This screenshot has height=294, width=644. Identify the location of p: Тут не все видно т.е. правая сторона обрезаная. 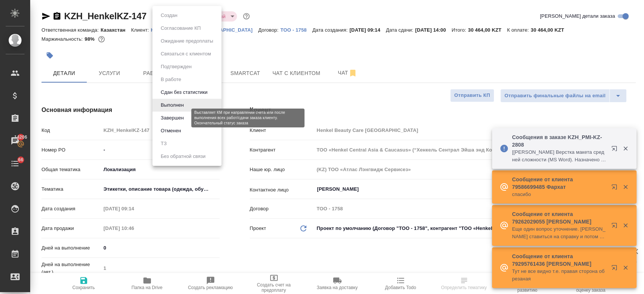
(559, 275).